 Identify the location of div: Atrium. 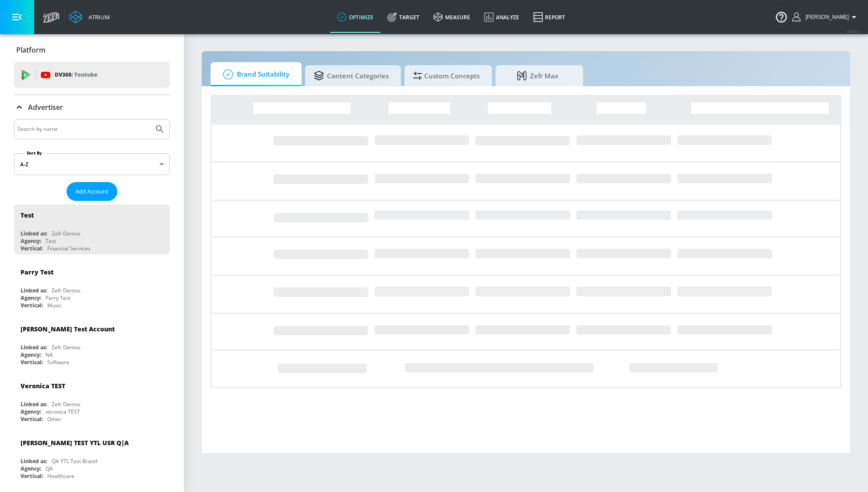
(97, 17).